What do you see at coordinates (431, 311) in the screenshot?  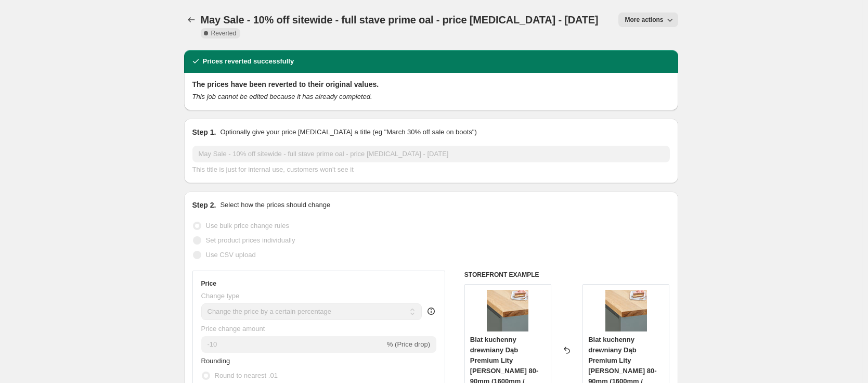 I see `div: help` at bounding box center [431, 311].